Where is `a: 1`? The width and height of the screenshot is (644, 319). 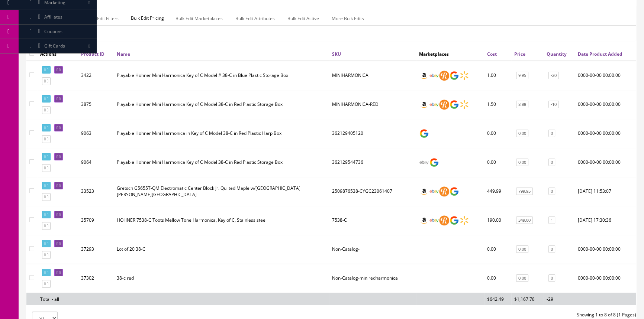 a: 1 is located at coordinates (551, 220).